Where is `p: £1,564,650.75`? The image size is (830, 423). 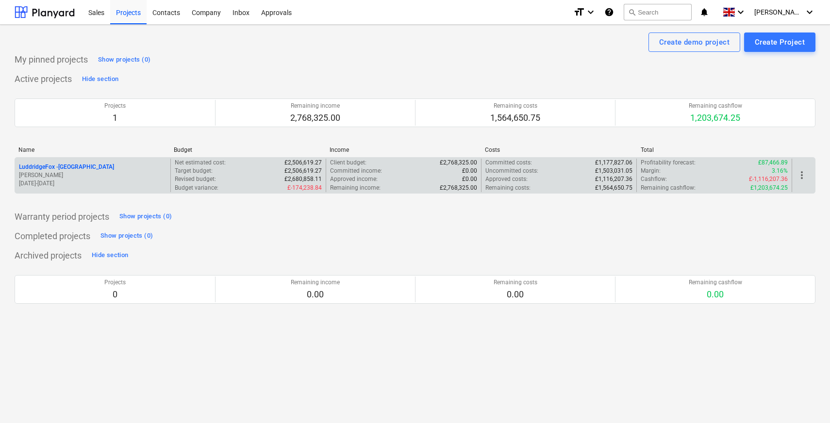 p: £1,564,650.75 is located at coordinates (613, 188).